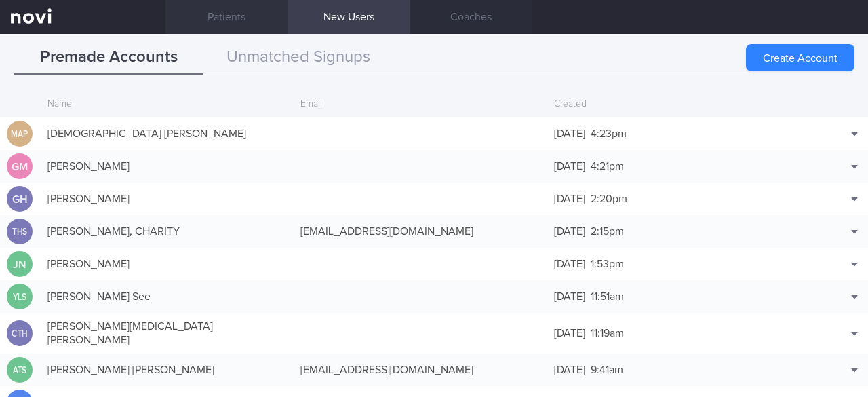  What do you see at coordinates (20, 370) in the screenshot?
I see `div: ATS` at bounding box center [20, 370].